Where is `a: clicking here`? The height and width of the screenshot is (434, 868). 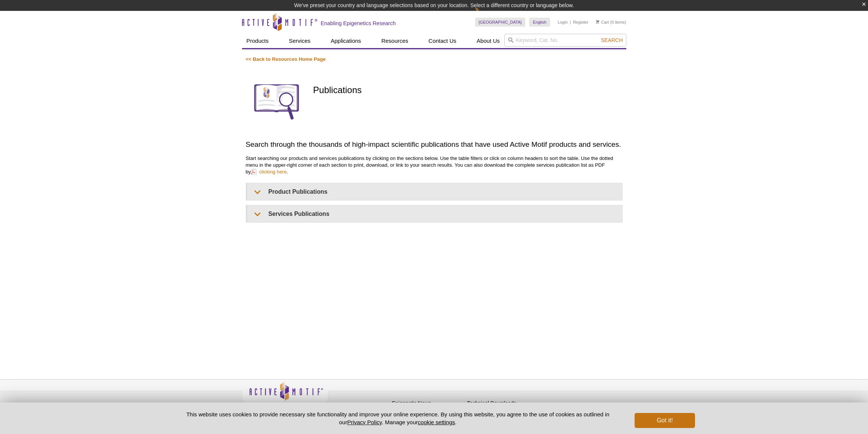 a: clicking here is located at coordinates (269, 171).